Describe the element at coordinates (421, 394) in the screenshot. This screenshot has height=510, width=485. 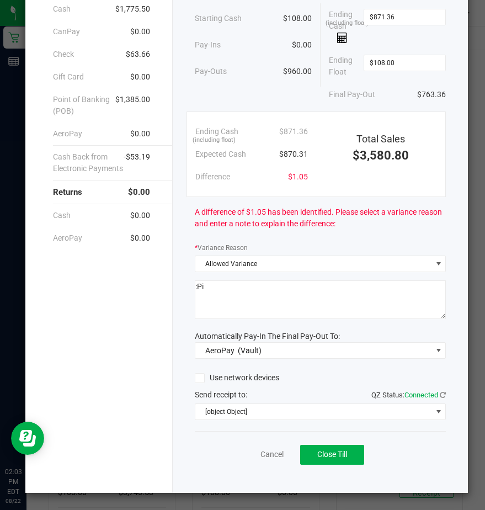
I see `span: Connected` at that location.